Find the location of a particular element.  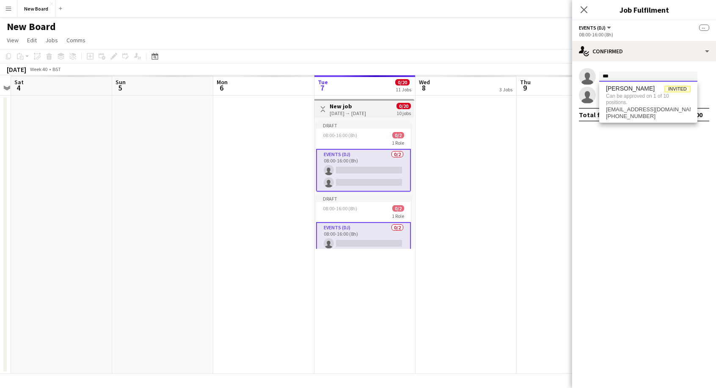

button: Events (DJ) is located at coordinates (595, 28).